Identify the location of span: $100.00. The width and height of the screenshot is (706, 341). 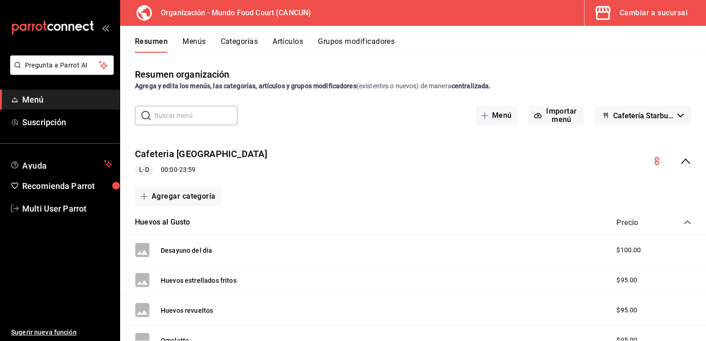
(629, 250).